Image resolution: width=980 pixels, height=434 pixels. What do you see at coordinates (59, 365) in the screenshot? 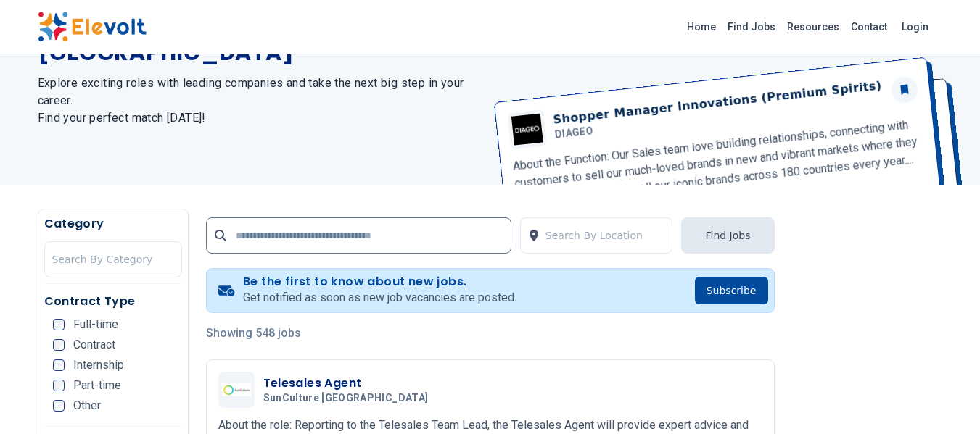
I see `input: Internship` at bounding box center [59, 365].